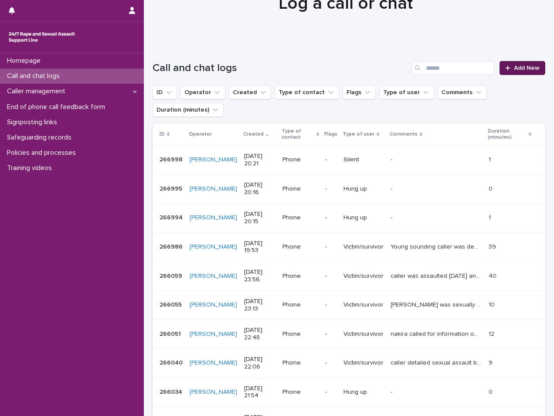 Image resolution: width=554 pixels, height=416 pixels. I want to click on img: rhQMoQhaT3yELyF149Cw, so click(42, 37).